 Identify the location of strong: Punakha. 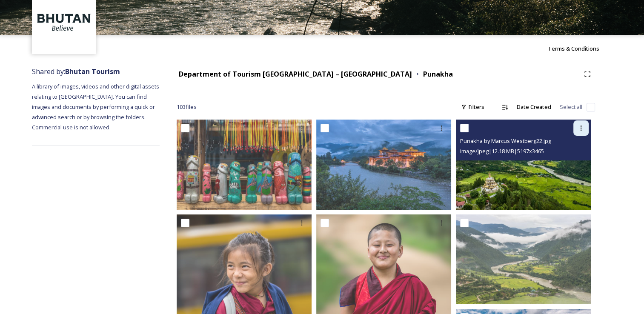
(438, 74).